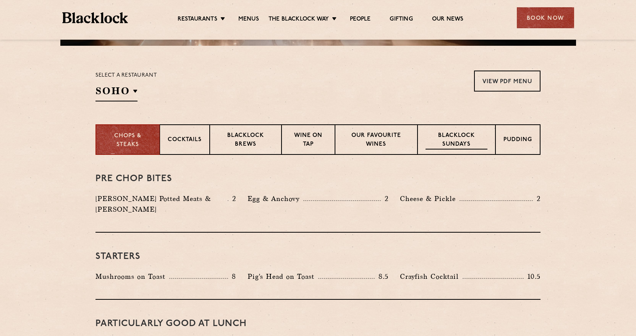 Image resolution: width=636 pixels, height=336 pixels. What do you see at coordinates (308, 141) in the screenshot?
I see `p: Wine on Tap` at bounding box center [308, 141].